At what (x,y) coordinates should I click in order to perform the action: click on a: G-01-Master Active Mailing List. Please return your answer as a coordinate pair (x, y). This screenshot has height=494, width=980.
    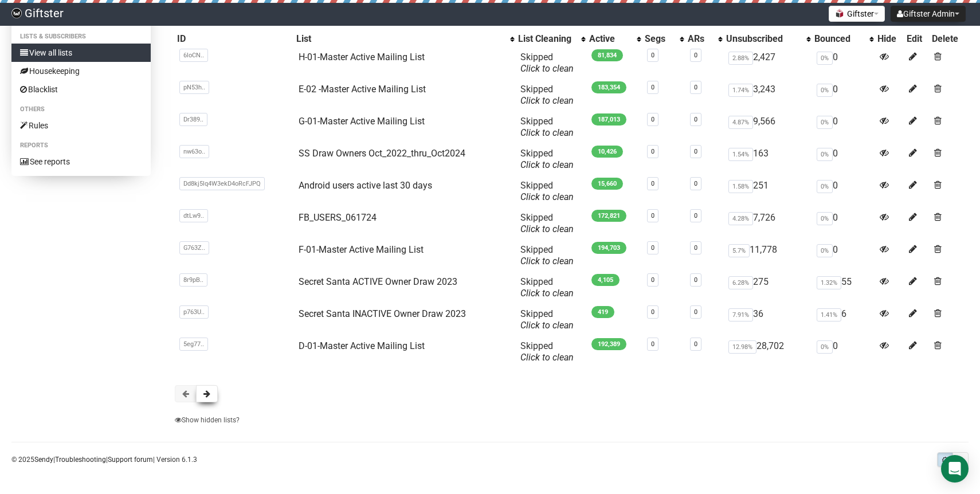
    Looking at the image, I should click on (361, 121).